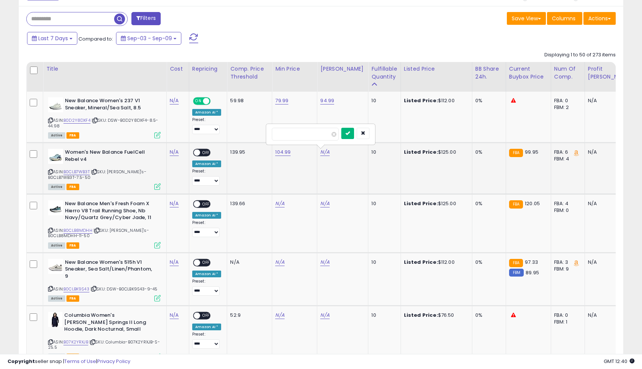 This screenshot has width=642, height=369. What do you see at coordinates (568, 73) in the screenshot?
I see `div: Num of Comp.` at bounding box center [568, 73].